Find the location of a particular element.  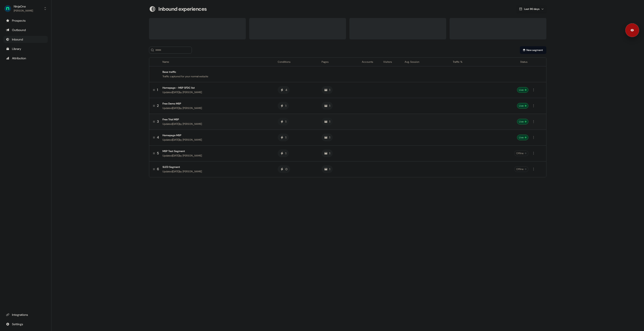

span: Last 90 days is located at coordinates (532, 9).